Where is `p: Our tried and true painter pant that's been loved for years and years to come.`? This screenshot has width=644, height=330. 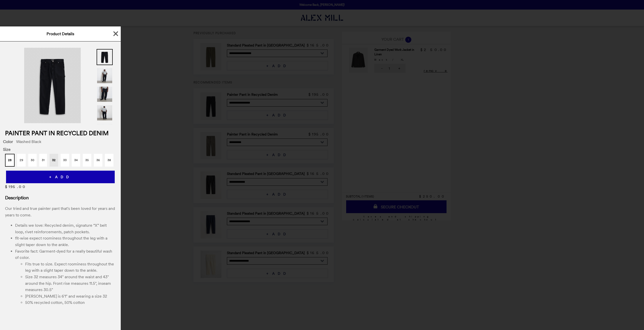
p: Our tried and true painter pant that's been loved for years and years to come. is located at coordinates (60, 212).